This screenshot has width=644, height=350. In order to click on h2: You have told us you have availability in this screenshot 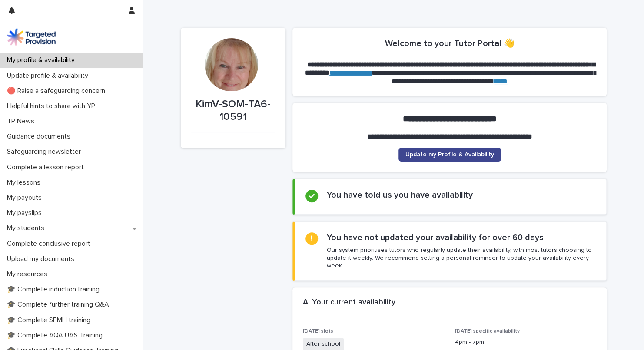, I will do `click(400, 195)`.